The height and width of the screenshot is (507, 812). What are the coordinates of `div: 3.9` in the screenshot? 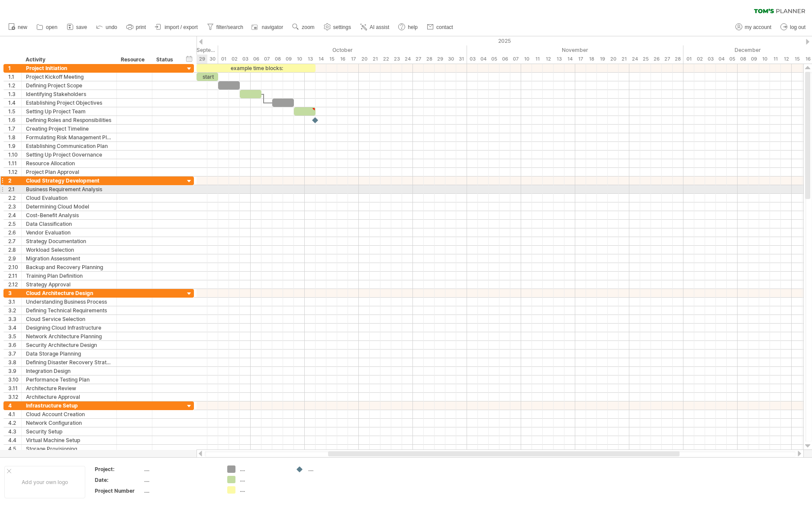 It's located at (15, 371).